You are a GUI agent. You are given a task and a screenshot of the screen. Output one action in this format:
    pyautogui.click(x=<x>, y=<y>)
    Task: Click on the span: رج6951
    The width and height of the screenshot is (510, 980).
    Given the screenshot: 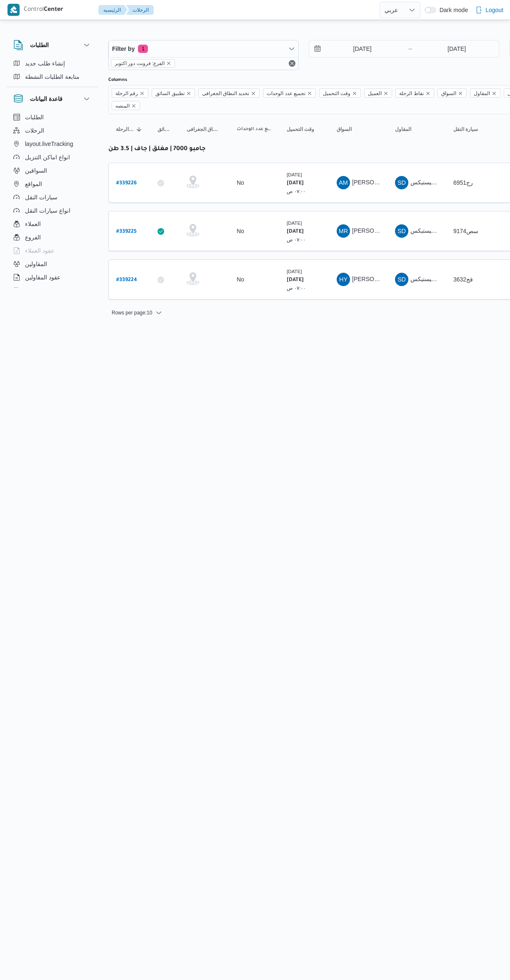 What is the action you would take?
    pyautogui.click(x=463, y=182)
    